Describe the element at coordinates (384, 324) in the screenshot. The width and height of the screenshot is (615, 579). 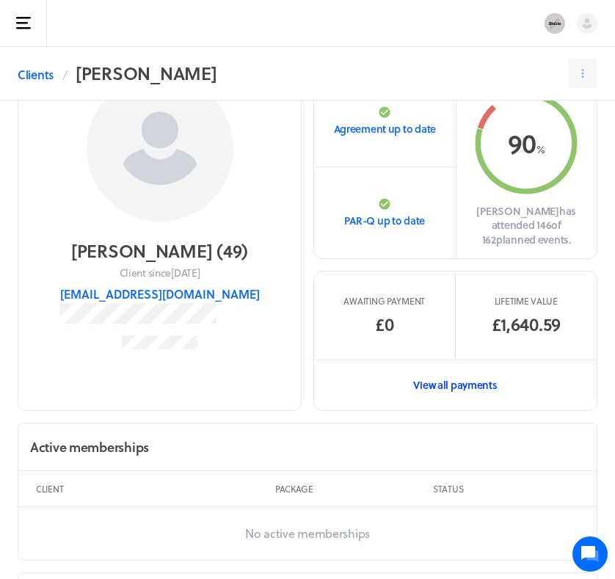
I see `span: £0` at that location.